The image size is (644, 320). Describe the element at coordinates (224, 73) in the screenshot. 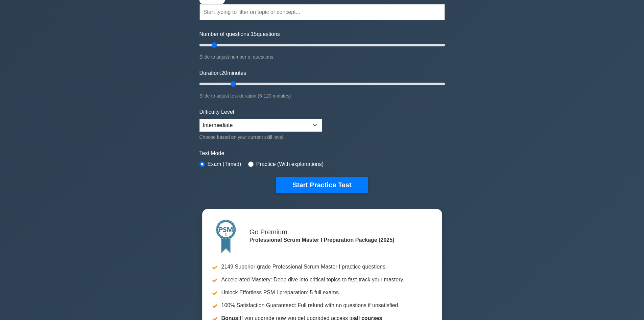

I see `span: 20` at that location.